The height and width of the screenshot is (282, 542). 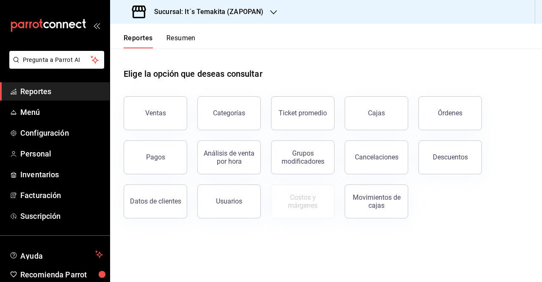 I want to click on div: Pagos, so click(x=155, y=157).